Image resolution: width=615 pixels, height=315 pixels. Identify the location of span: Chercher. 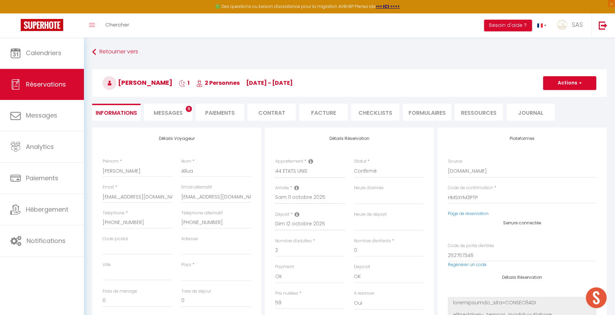
(117, 25).